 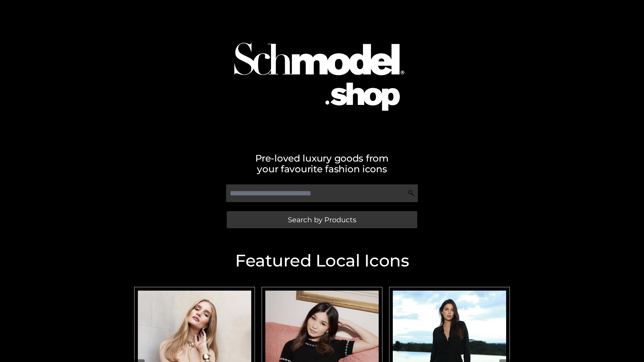 What do you see at coordinates (322, 219) in the screenshot?
I see `a: Search by Products` at bounding box center [322, 219].